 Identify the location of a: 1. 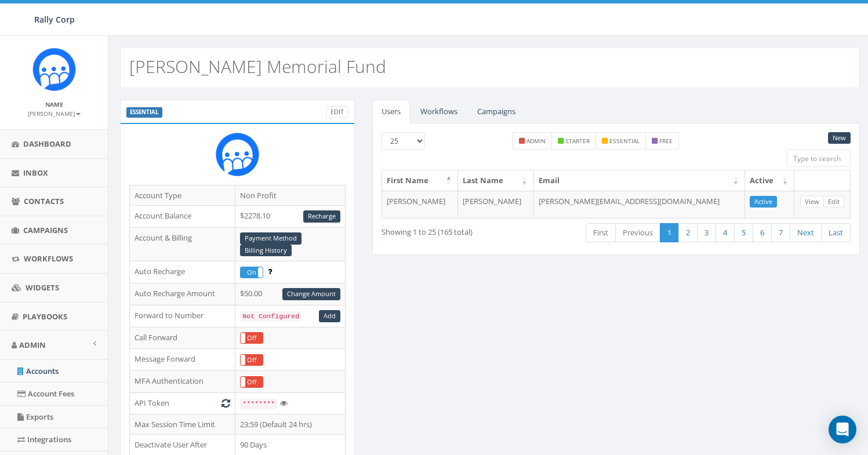
(669, 232).